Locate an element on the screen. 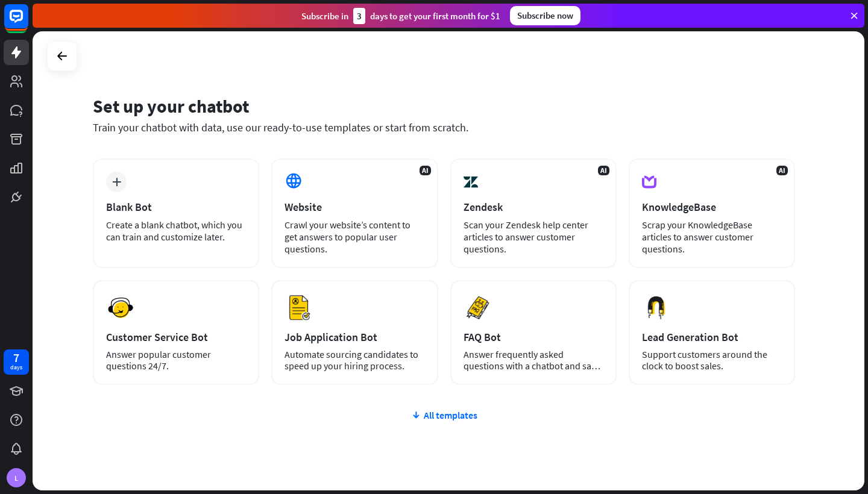  div: Train your chatbot with data, use our ready-to-use templates or start from scratch. is located at coordinates (443, 127).